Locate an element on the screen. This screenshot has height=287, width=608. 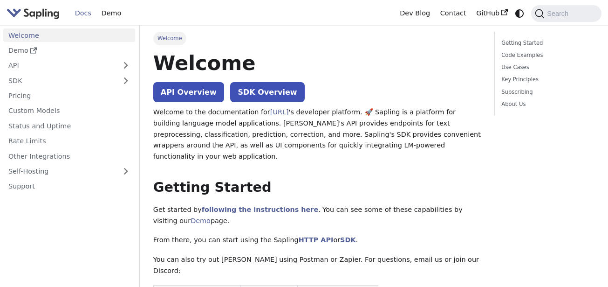
button: Expand sidebar category 'API' is located at coordinates (126, 65).